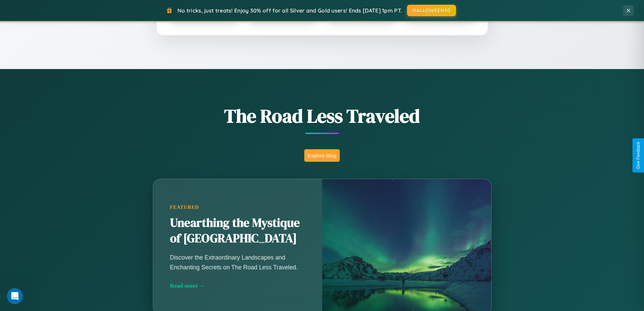 The image size is (644, 311). I want to click on div: Featured, so click(238, 207).